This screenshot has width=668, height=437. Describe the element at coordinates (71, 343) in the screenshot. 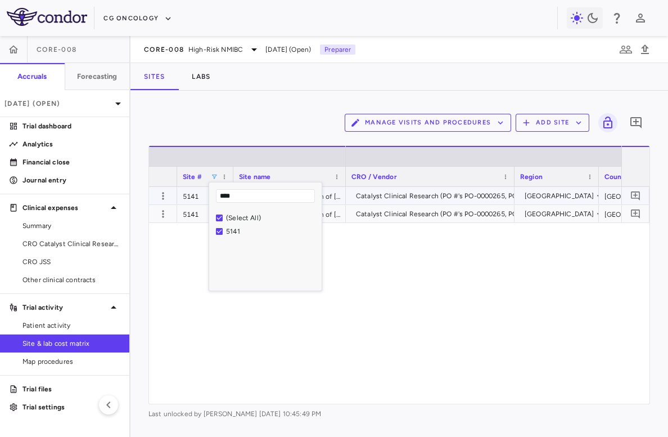

I see `span: Site & lab cost matrix` at that location.